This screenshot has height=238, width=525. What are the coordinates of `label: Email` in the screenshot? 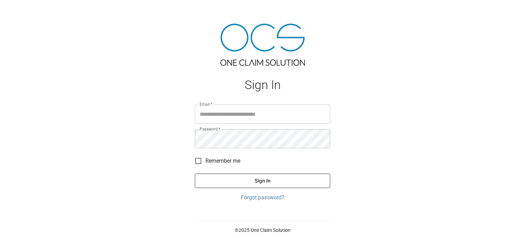 It's located at (206, 104).